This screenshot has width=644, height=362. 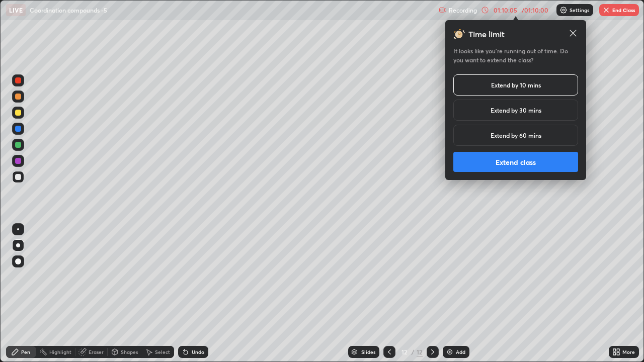 What do you see at coordinates (443, 11) in the screenshot?
I see `img: recording.375f2c34.svg` at bounding box center [443, 11].